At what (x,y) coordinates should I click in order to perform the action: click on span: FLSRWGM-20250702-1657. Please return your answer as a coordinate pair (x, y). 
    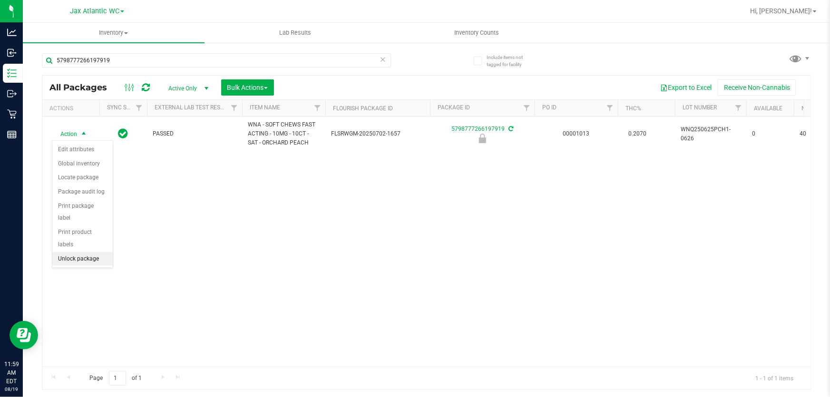
    Looking at the image, I should click on (378, 134).